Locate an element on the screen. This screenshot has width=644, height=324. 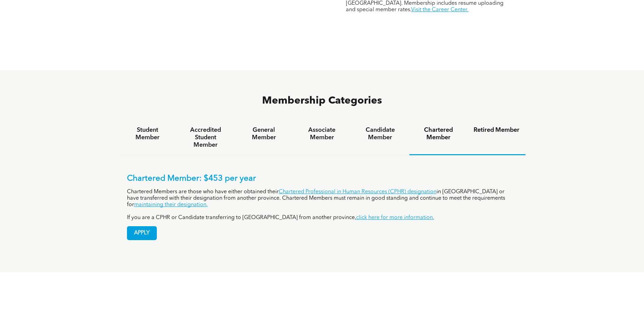
h4: Accredited Student Member is located at coordinates (205, 137).